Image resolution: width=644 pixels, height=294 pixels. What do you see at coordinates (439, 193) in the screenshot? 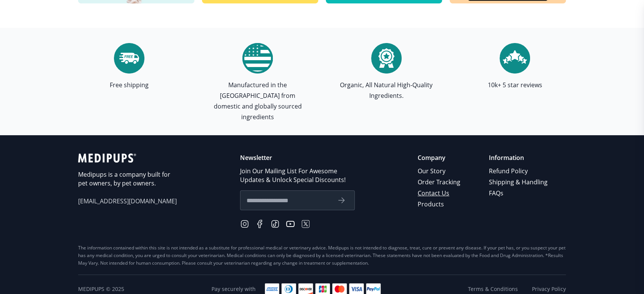
I see `a: Contact Us` at bounding box center [439, 193].